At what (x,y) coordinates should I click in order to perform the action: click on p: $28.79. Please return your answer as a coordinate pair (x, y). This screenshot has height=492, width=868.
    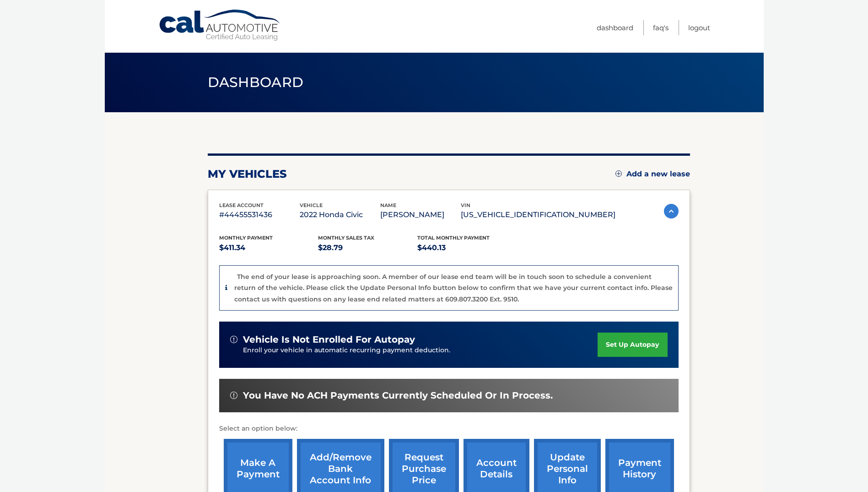
    Looking at the image, I should click on (368, 248).